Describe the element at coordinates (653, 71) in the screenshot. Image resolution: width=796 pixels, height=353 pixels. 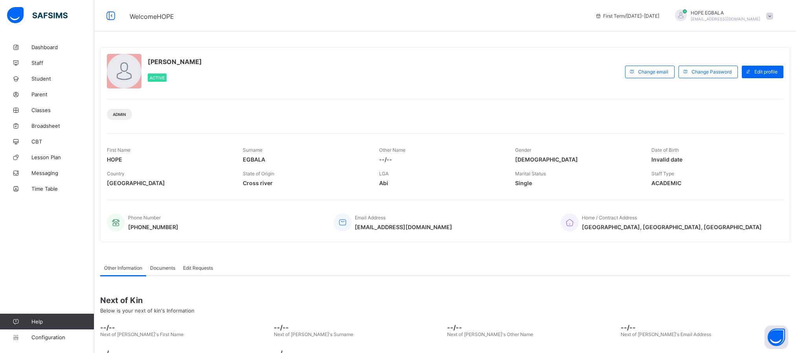
I see `span: Change email` at that location.